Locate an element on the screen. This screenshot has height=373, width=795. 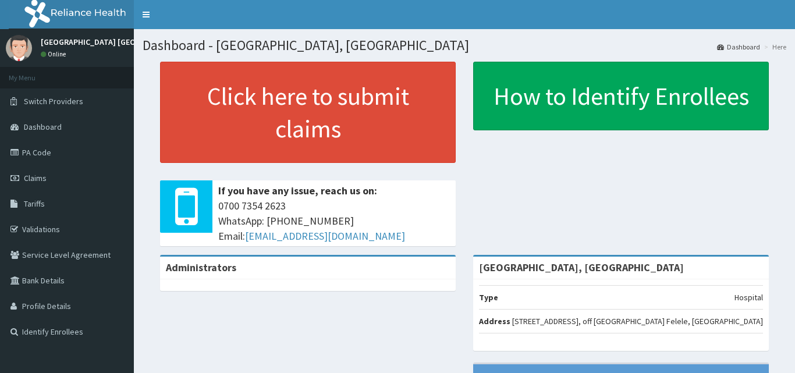
b: Address is located at coordinates (495, 321).